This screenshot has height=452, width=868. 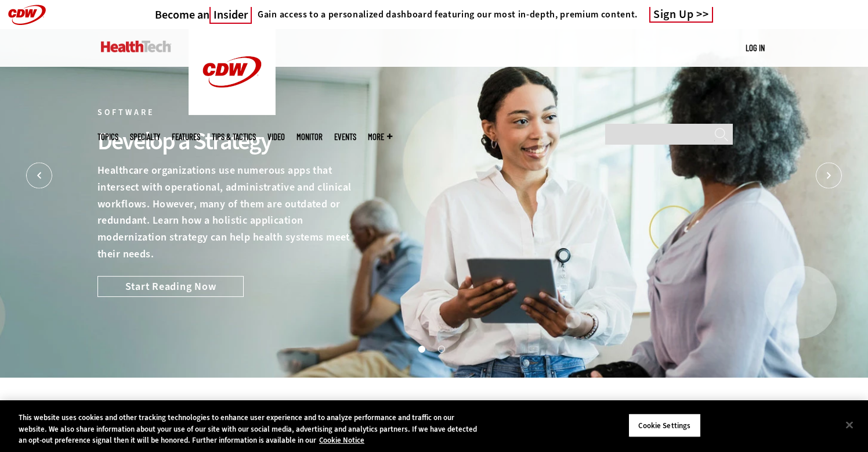 What do you see at coordinates (850, 425) in the screenshot?
I see `button: Close` at bounding box center [850, 425].